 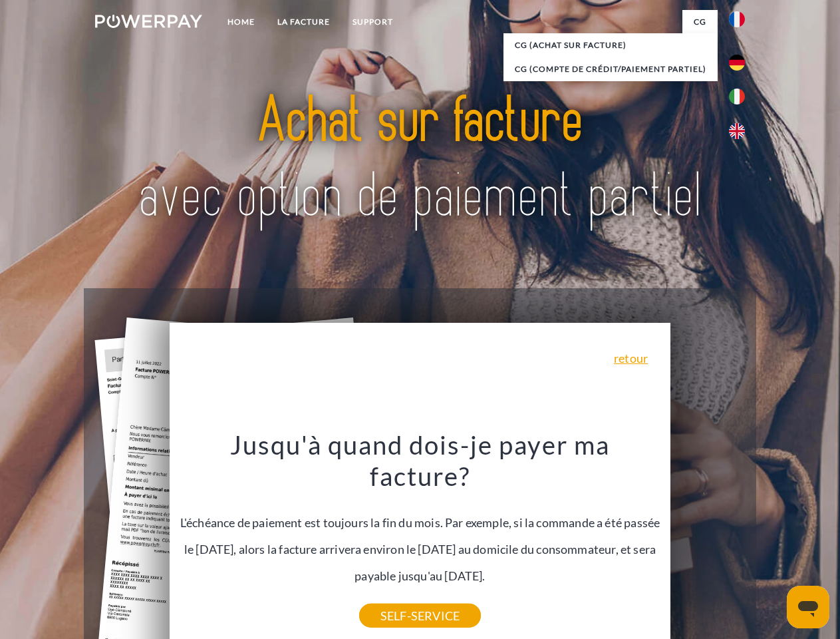 What do you see at coordinates (373, 22) in the screenshot?
I see `a: Support` at bounding box center [373, 22].